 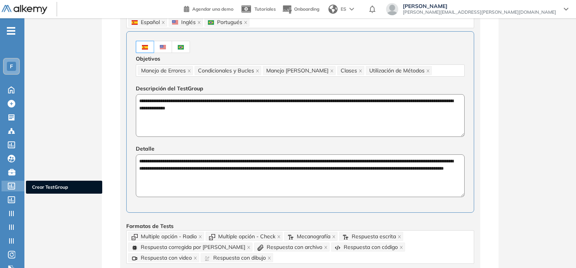 What do you see at coordinates (307, 9) in the screenshot?
I see `span: Onboarding` at bounding box center [307, 9].